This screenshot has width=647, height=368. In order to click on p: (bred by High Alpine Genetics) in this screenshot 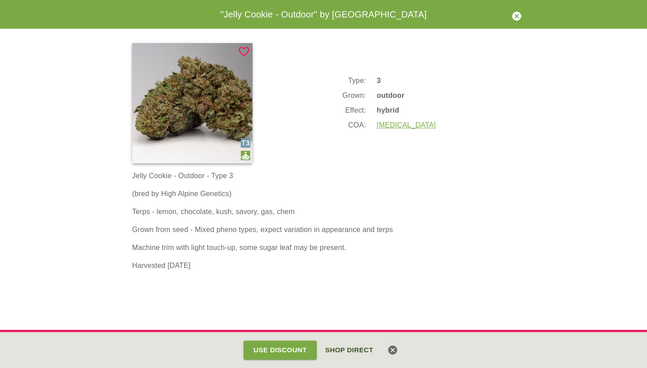, I will do `click(323, 194)`.